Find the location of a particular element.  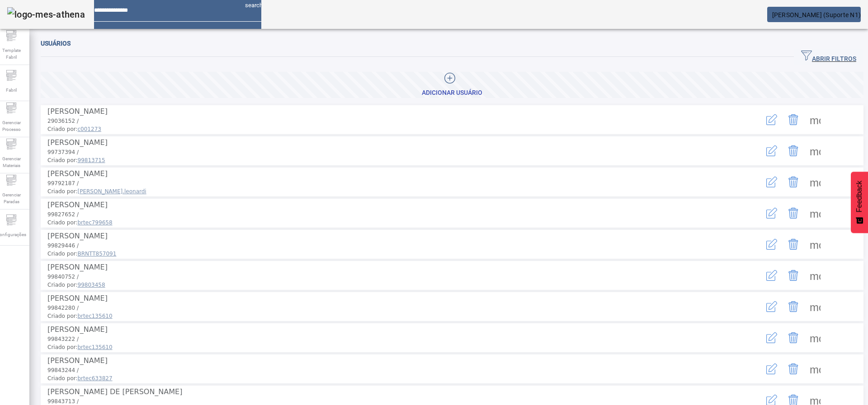

span: 99813715 is located at coordinates (91, 160).